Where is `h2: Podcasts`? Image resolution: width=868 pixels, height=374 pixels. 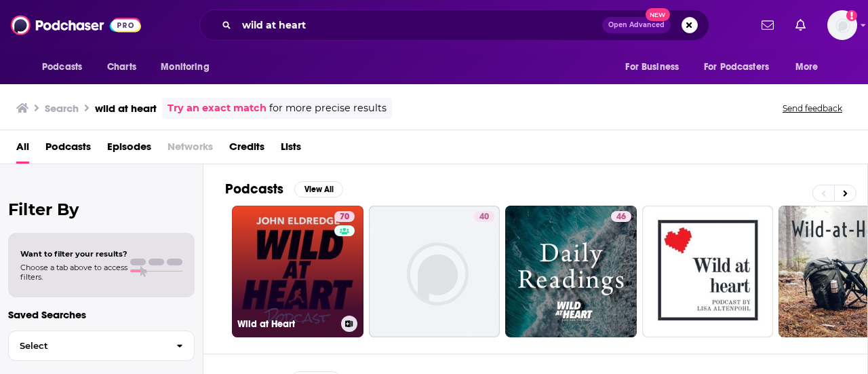
h2: Podcasts is located at coordinates (254, 189).